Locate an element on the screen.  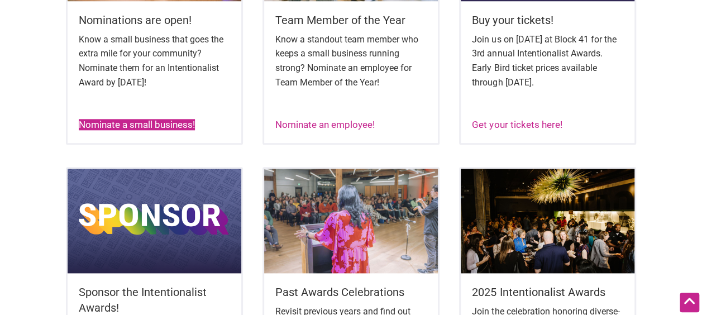
a: Nominate a small business! is located at coordinates (137, 125).